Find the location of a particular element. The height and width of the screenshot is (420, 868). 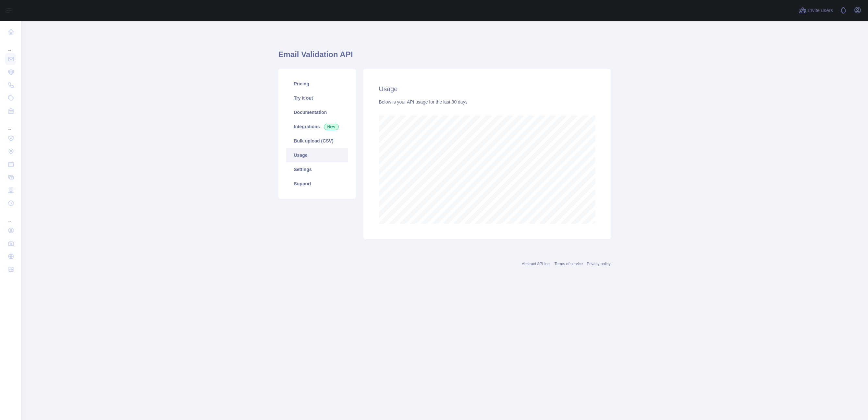

a: Pricing is located at coordinates (317, 84).